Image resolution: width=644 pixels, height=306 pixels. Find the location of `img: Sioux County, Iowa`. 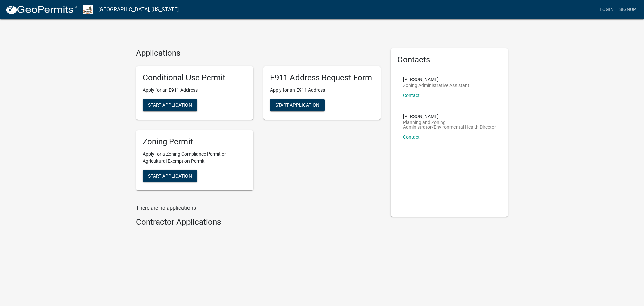

img: Sioux County, Iowa is located at coordinates (87, 9).